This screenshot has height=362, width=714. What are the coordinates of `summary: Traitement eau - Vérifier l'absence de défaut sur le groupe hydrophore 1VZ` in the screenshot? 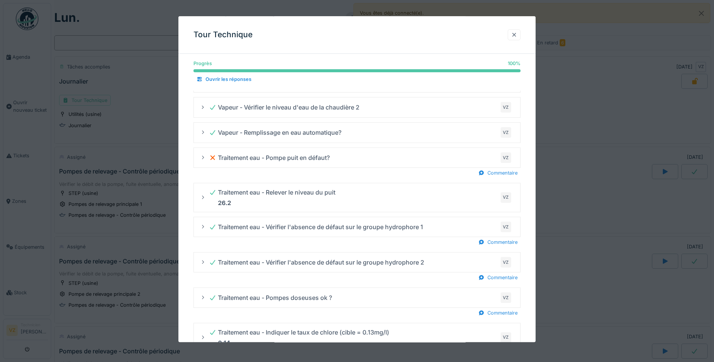 It's located at (357, 227).